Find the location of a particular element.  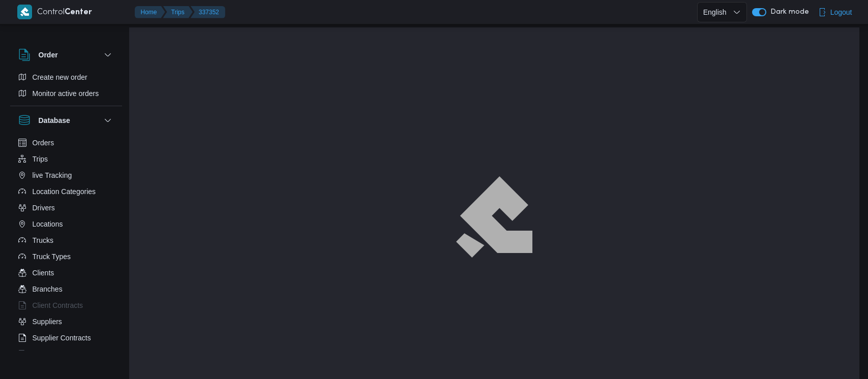

span: live Tracking is located at coordinates (53, 175).